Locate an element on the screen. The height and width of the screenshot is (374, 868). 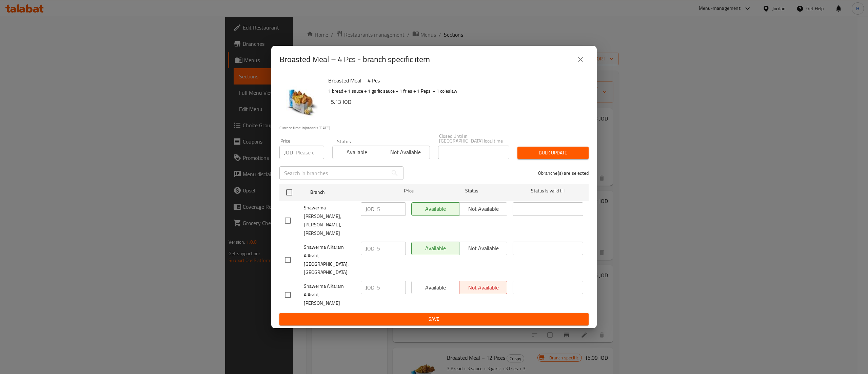
span: Price is located at coordinates (409, 191).